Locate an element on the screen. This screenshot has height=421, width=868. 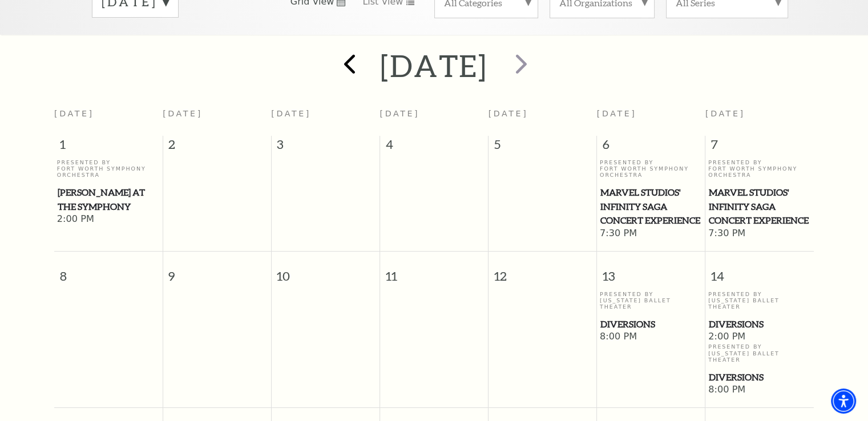
span: 10 is located at coordinates (325, 271).